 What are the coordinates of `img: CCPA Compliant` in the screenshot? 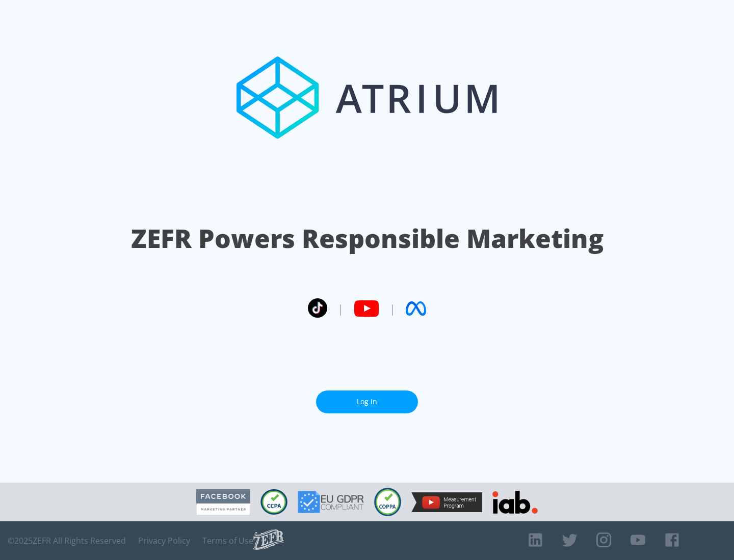 It's located at (274, 502).